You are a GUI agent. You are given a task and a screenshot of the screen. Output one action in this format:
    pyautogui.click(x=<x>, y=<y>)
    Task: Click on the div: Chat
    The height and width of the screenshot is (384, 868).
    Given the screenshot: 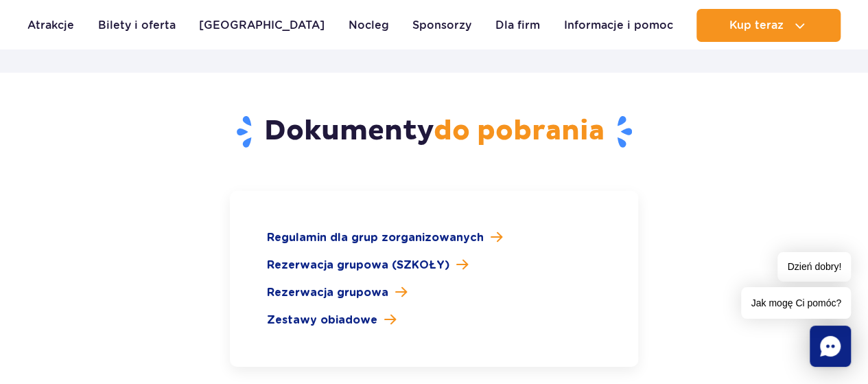 What is the action you would take?
    pyautogui.click(x=830, y=346)
    